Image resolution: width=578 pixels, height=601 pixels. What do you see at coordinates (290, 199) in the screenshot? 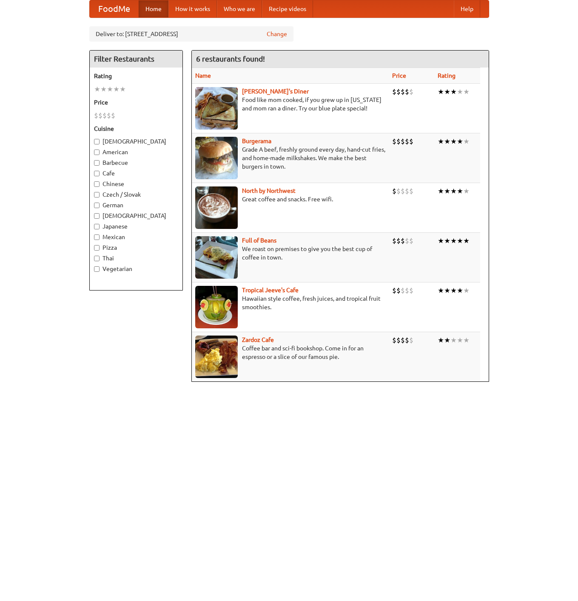
I see `p: Great coffee and snacks. Free wifi.` at bounding box center [290, 199].